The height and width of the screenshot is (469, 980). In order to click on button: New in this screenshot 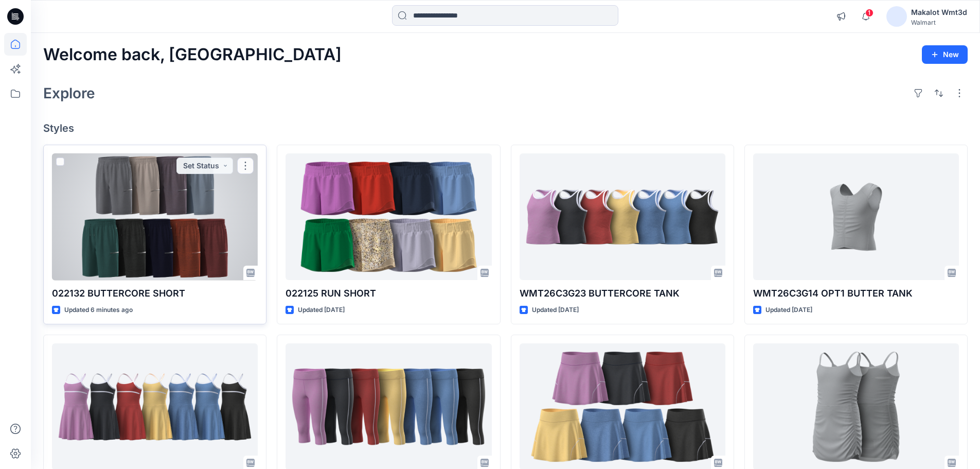, I will do `click(945, 55)`.